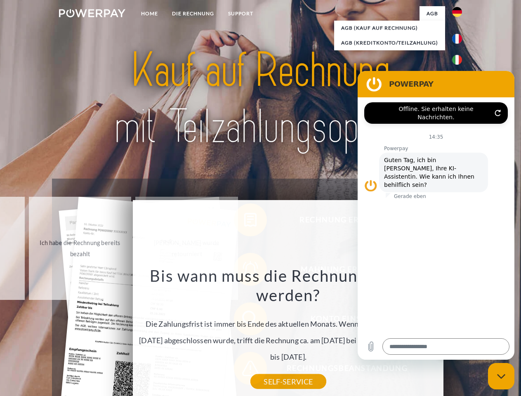 The width and height of the screenshot is (521, 396). Describe the element at coordinates (390, 28) in the screenshot. I see `a: AGB (Kauf auf Rechnung)` at that location.